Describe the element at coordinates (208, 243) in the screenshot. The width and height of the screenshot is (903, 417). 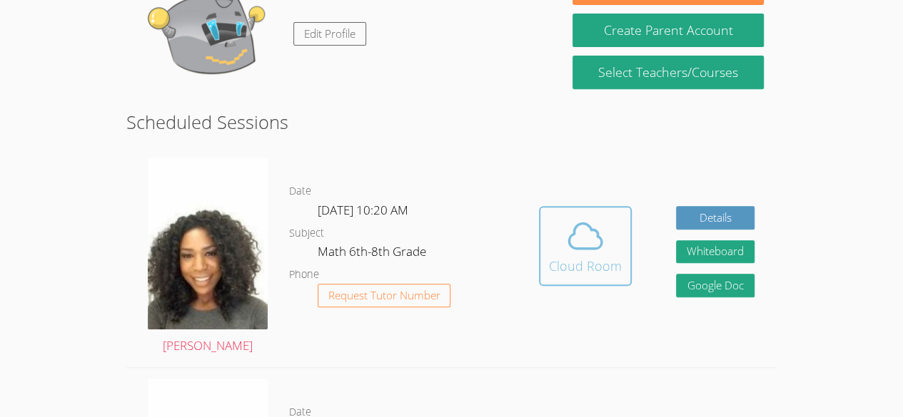
I see `img: avatar.png` at that location.